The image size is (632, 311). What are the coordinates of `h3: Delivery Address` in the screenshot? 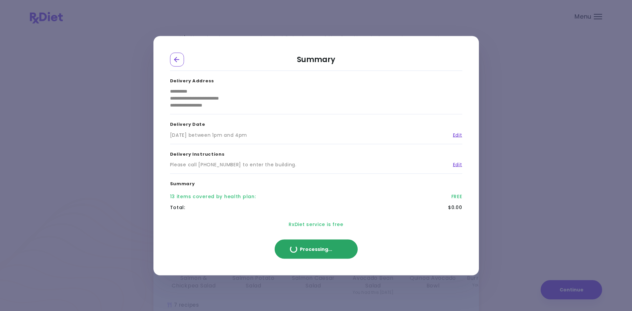 It's located at (316, 79).